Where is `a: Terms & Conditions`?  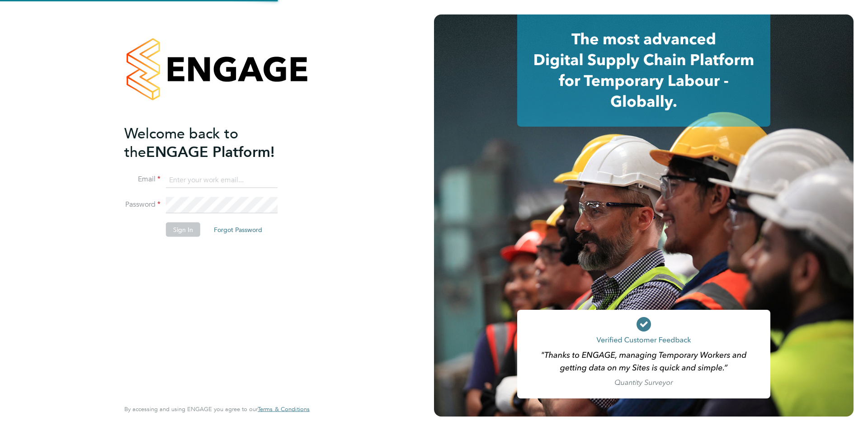 a: Terms & Conditions is located at coordinates (283, 409).